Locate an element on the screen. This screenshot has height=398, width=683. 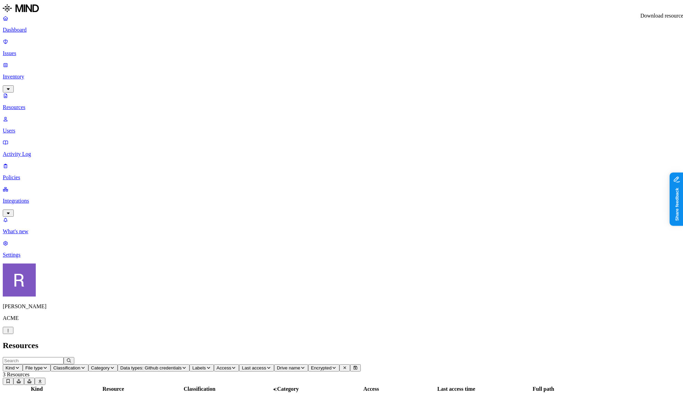
p: Issues is located at coordinates (341, 53).